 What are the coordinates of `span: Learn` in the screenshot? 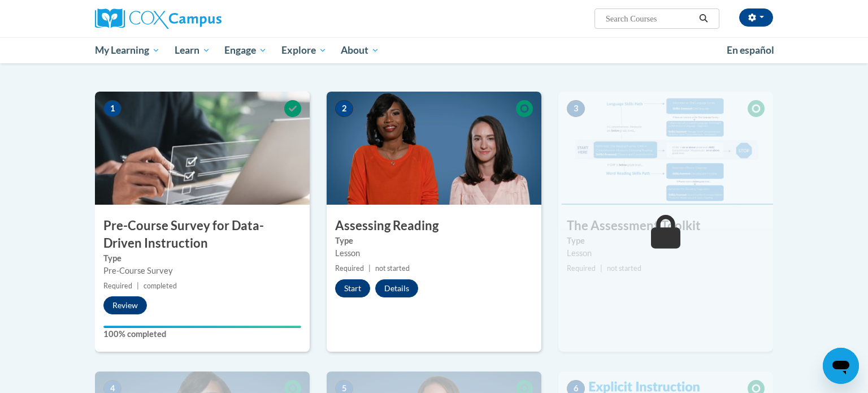 It's located at (192, 51).